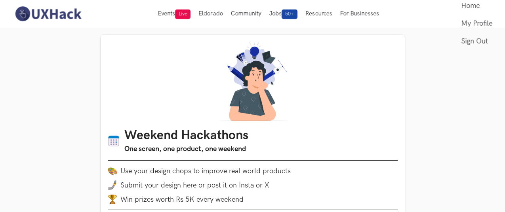 The width and height of the screenshot is (505, 212). Describe the element at coordinates (113, 171) in the screenshot. I see `img: palette.png` at that location.